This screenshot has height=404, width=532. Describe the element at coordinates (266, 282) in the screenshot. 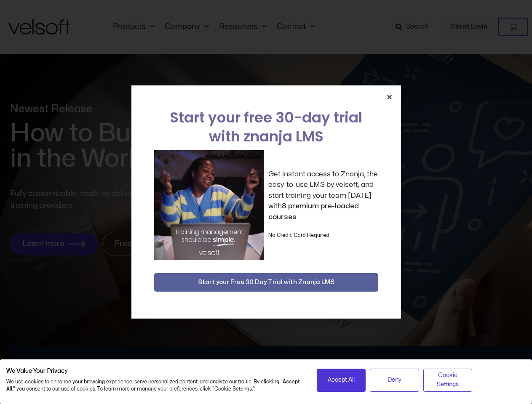

I see `span: Start your Free 30 Day Trial with Znanja LMS` at that location.